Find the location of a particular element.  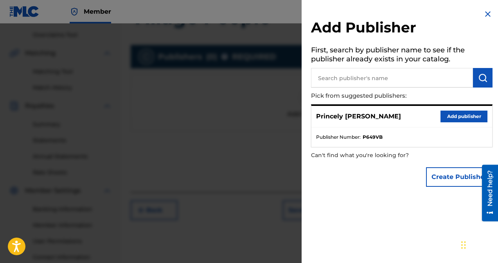

img: MLC Logo is located at coordinates (24, 11).